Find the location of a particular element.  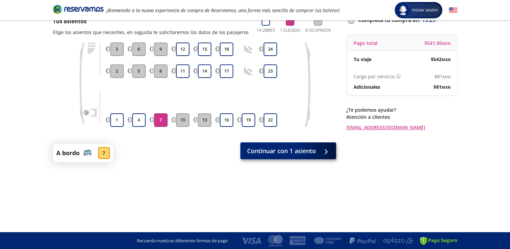

button: 16 is located at coordinates (227, 120).